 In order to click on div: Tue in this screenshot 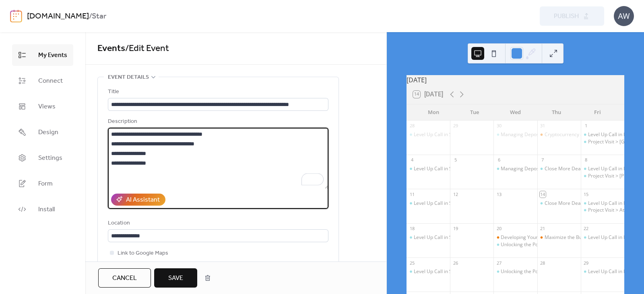, I will do `click(475, 113)`.